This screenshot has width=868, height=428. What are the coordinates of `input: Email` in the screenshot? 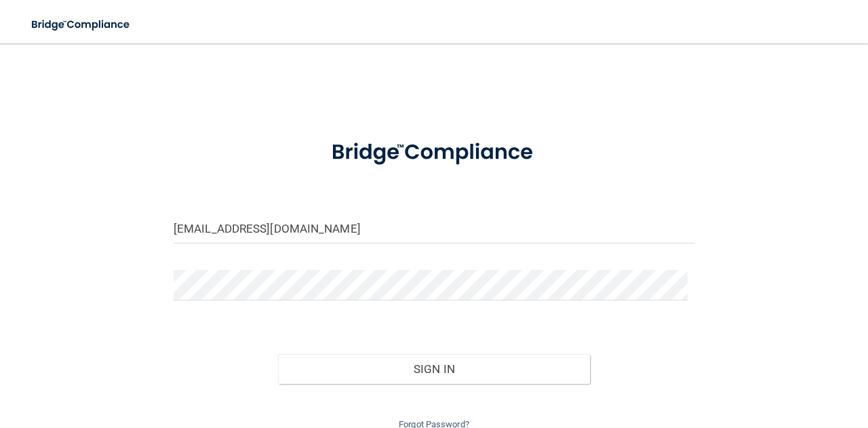 It's located at (434, 228).